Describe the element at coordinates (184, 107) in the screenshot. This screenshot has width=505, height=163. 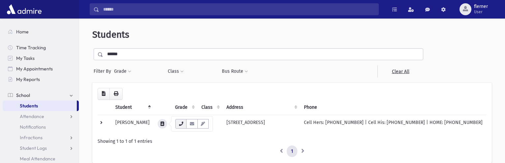
I see `th: Grade: activate to sort column ascending` at that location.